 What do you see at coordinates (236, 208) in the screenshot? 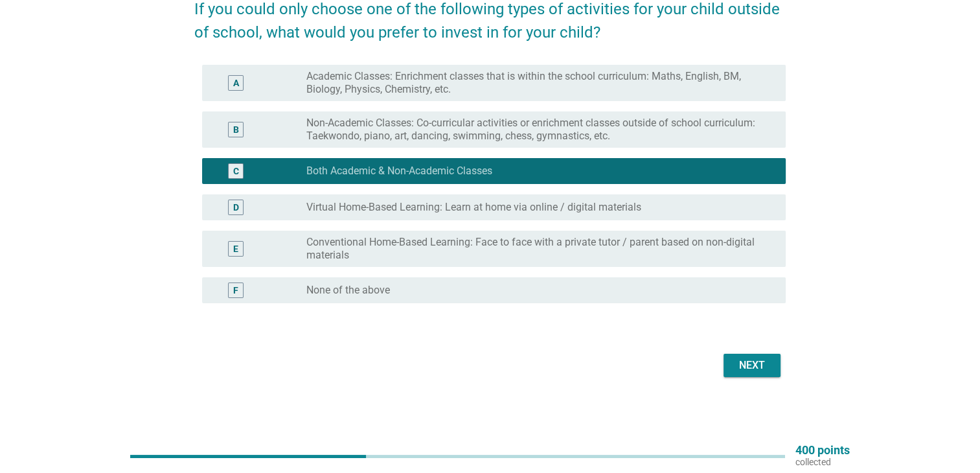
I see `div: D` at bounding box center [236, 208].